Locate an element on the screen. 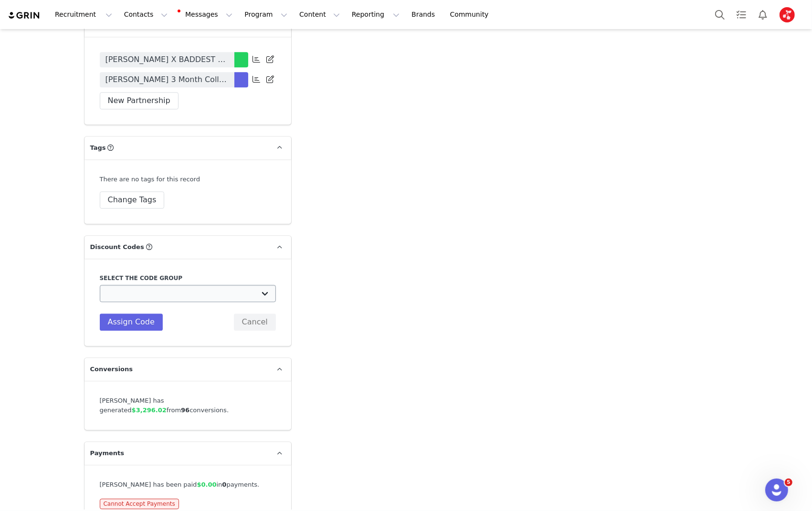 The width and height of the screenshot is (812, 511). button: Content is located at coordinates (319, 14).